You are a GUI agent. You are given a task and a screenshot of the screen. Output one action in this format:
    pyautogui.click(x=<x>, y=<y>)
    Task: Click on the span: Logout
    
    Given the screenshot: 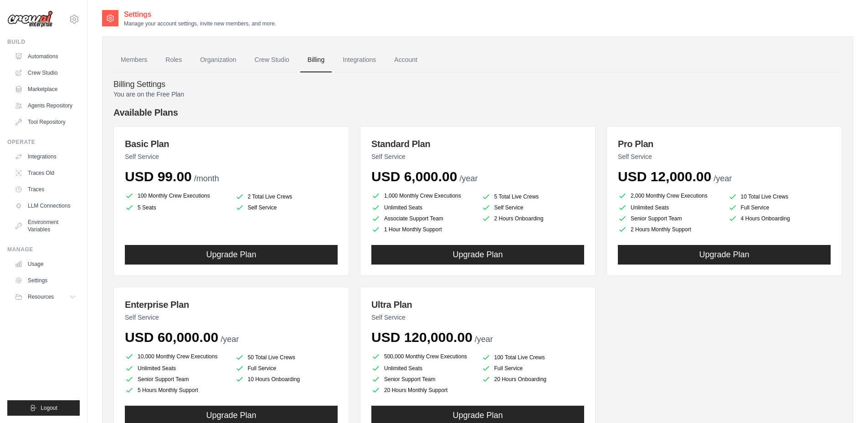 What is the action you would take?
    pyautogui.click(x=49, y=408)
    